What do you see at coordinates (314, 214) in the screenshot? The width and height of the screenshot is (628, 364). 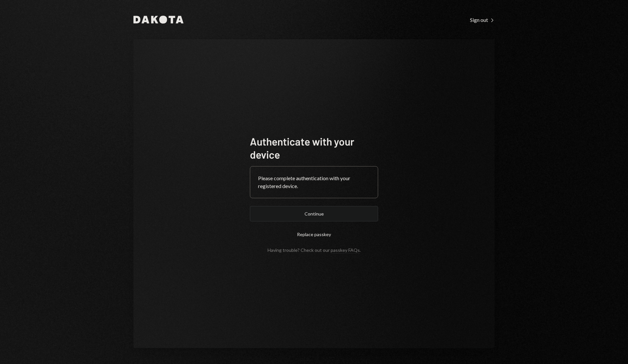 I see `button: Continue` at bounding box center [314, 214].